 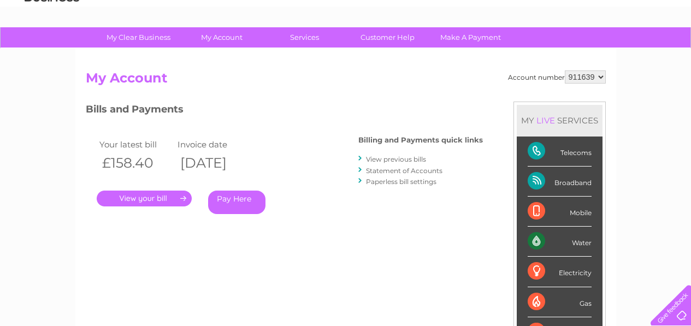 What do you see at coordinates (221, 37) in the screenshot?
I see `a: My Account` at bounding box center [221, 37].